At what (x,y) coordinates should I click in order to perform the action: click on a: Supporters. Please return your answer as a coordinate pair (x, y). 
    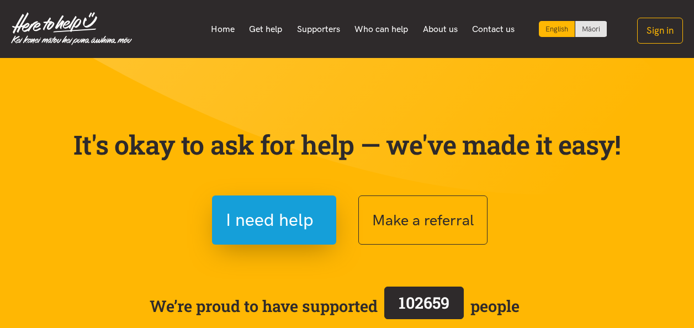
    Looking at the image, I should click on (318, 29).